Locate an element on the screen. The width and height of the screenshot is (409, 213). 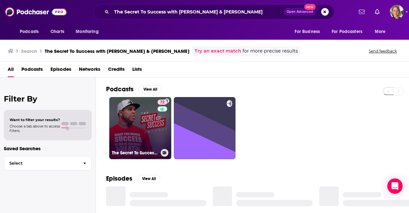
a: Podchaser - Follow, Share and Rate Podcasts is located at coordinates (36, 12).